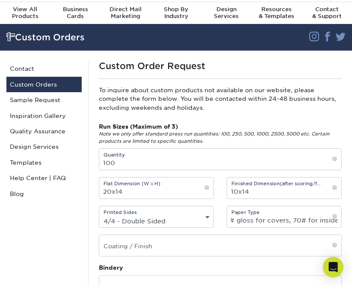  I want to click on div: Marketing, so click(126, 13).